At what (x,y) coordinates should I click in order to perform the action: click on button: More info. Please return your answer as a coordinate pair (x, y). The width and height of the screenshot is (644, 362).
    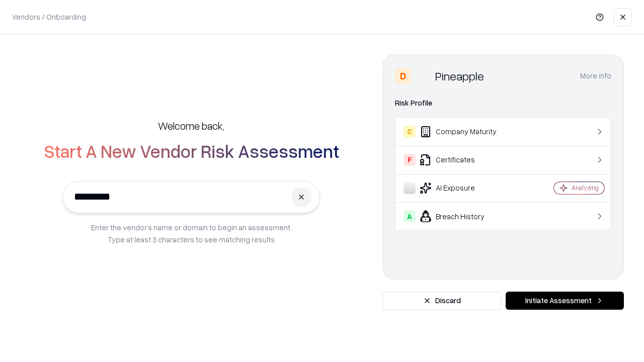
    Looking at the image, I should click on (596, 76).